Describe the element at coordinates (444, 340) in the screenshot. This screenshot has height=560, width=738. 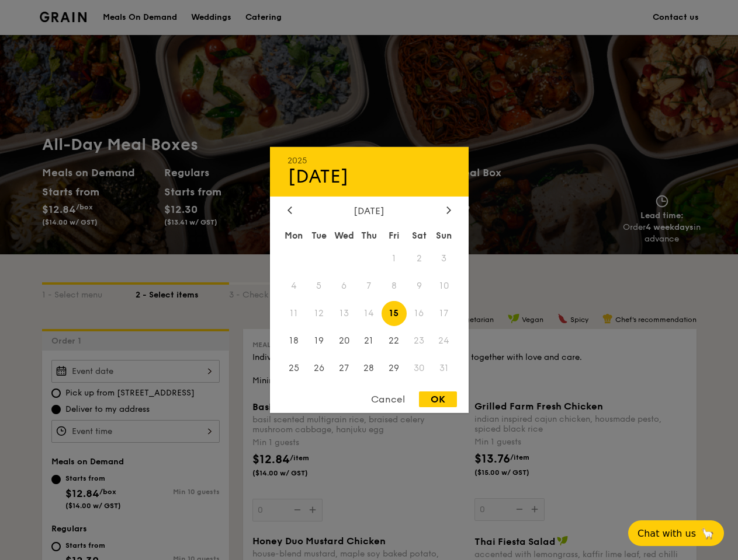
I see `span: 24` at that location.